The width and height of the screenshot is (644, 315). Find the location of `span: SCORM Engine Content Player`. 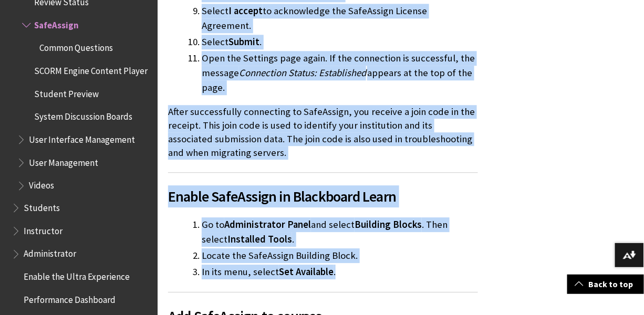

span: SCORM Engine Content Player is located at coordinates (91, 69).